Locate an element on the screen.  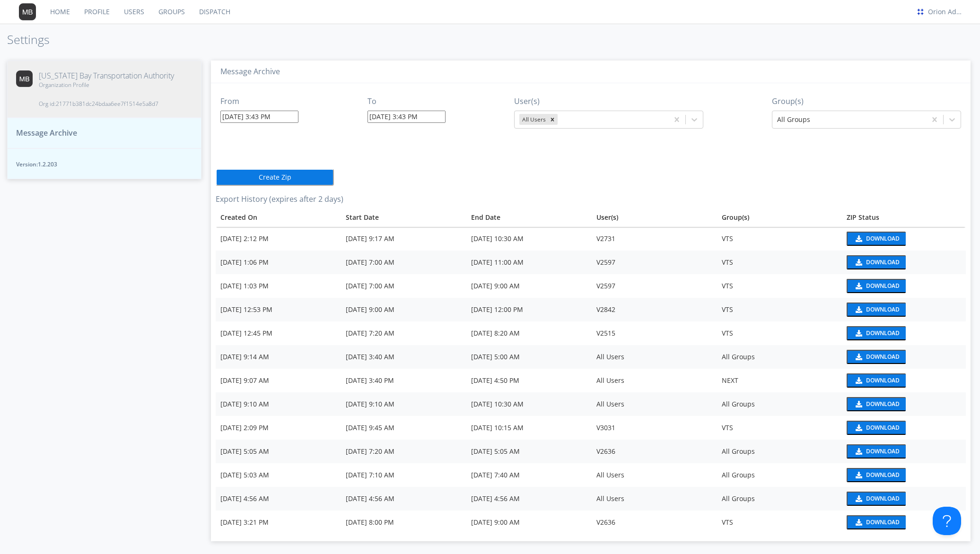
div: Orion Admin 1 is located at coordinates (945, 12).